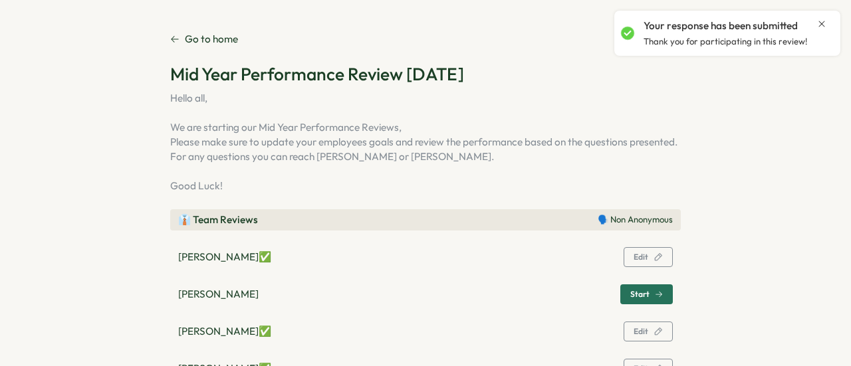 This screenshot has width=851, height=366. I want to click on button: Close notification, so click(822, 24).